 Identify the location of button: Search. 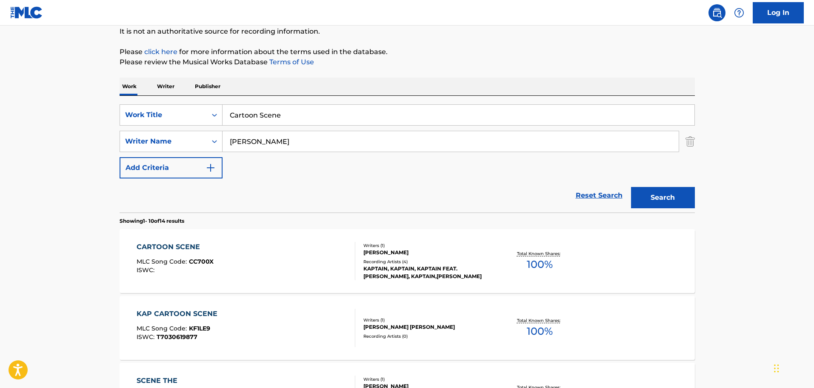
(663, 197).